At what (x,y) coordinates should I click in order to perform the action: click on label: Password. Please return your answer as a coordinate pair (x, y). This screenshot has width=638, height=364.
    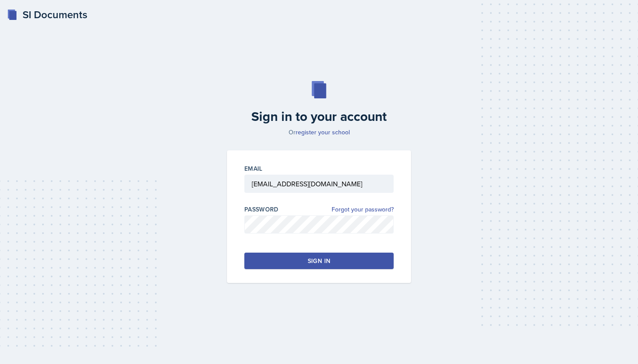
    Looking at the image, I should click on (262, 209).